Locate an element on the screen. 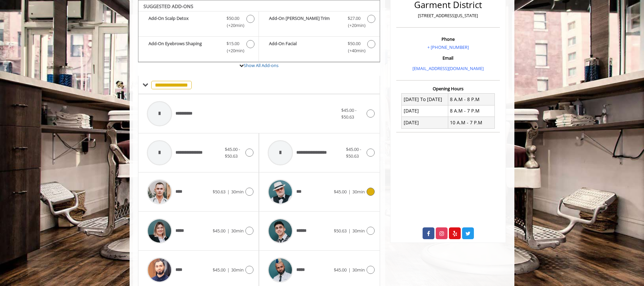  b: Add-On Facial is located at coordinates (305, 47).